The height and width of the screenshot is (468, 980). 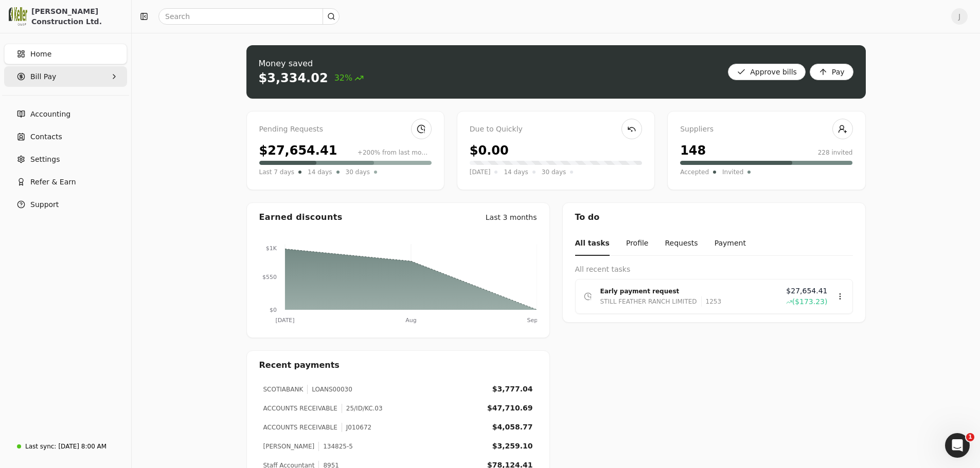 What do you see at coordinates (329, 390) in the screenshot?
I see `div: LOANS00030` at bounding box center [329, 390].